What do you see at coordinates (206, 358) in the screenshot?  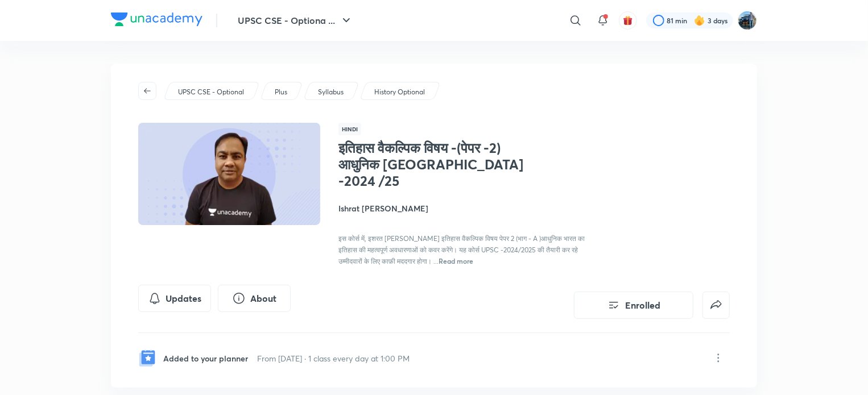 I see `p: Added to your planner` at bounding box center [206, 358].